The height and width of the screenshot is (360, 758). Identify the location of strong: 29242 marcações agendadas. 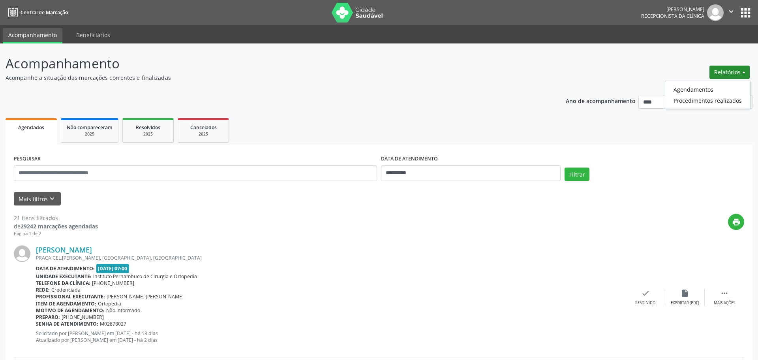
(59, 226).